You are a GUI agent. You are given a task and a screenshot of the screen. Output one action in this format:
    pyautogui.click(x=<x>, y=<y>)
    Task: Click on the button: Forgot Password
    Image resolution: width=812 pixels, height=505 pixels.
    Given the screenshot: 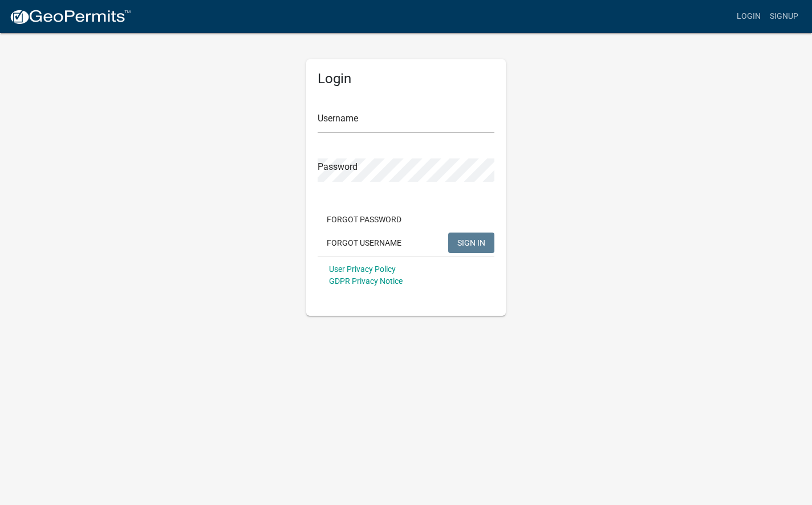 What is the action you would take?
    pyautogui.click(x=363, y=219)
    